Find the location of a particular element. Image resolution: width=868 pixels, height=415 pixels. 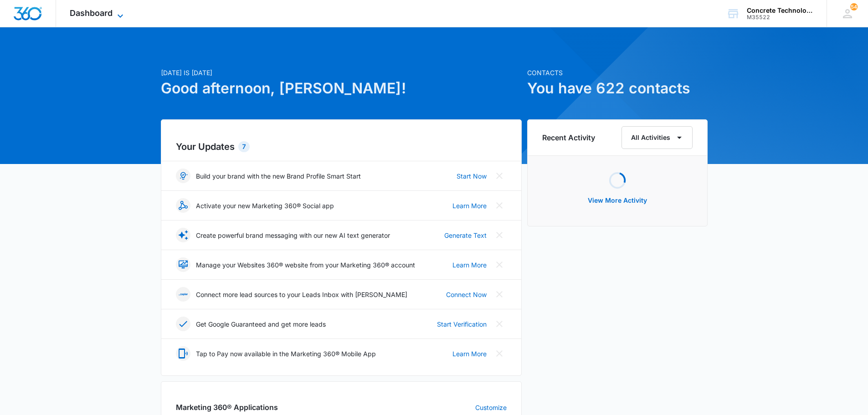

a: Start Verification is located at coordinates (461, 324).